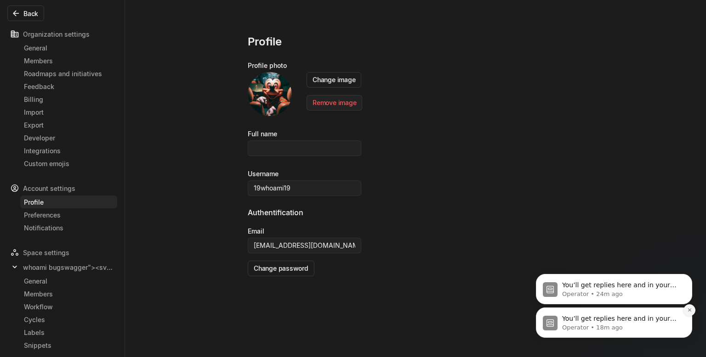  What do you see at coordinates (68, 138) in the screenshot?
I see `a: Developer` at bounding box center [68, 138].